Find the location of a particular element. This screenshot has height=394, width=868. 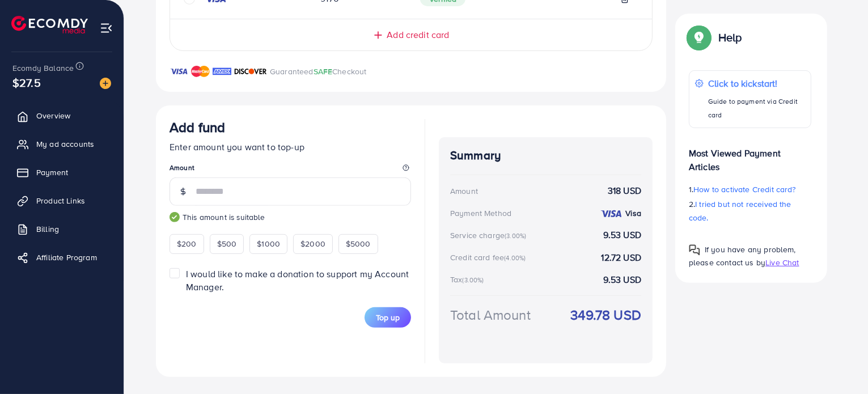

a: My ad accounts is located at coordinates (62, 144).